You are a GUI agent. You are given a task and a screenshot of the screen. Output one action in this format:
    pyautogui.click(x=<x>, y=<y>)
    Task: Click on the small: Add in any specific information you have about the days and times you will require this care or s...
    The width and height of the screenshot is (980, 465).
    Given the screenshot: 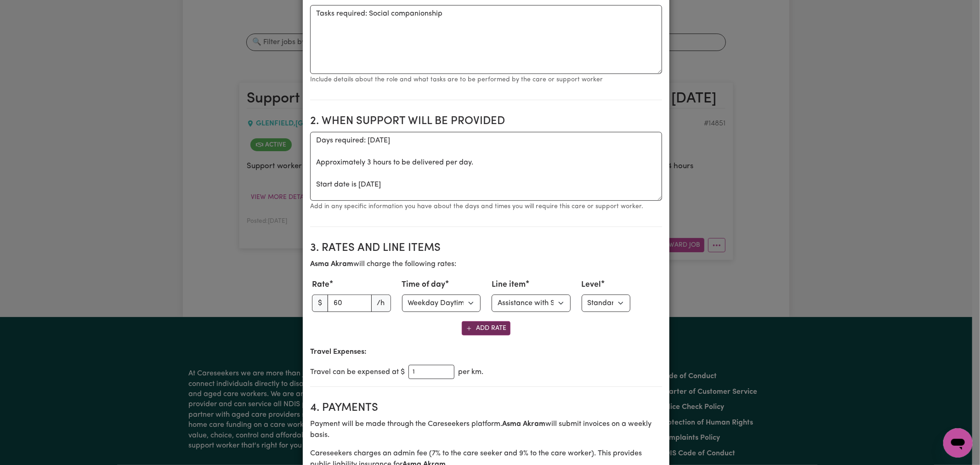 What is the action you would take?
    pyautogui.click(x=476, y=206)
    